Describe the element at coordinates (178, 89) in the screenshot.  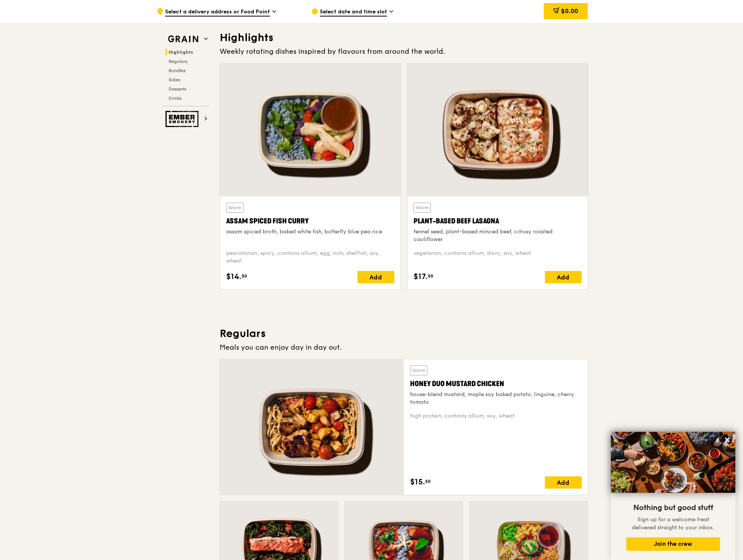
I see `span: Desserts` at that location.